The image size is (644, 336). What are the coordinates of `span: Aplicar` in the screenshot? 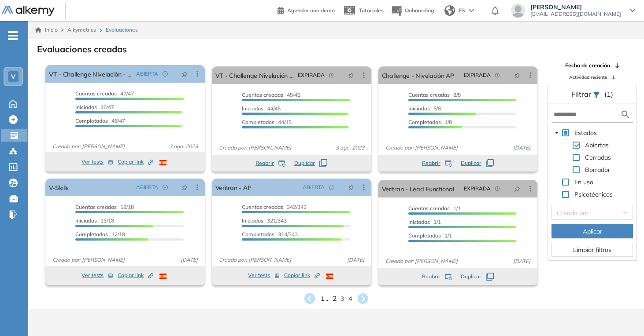 It's located at (592, 232).